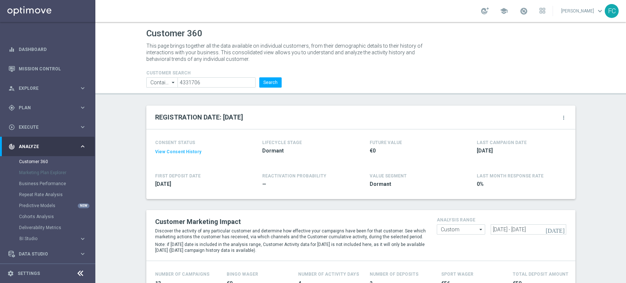 The image size is (626, 283). Describe the element at coordinates (12, 49) in the screenshot. I see `i: equalizer` at that location.